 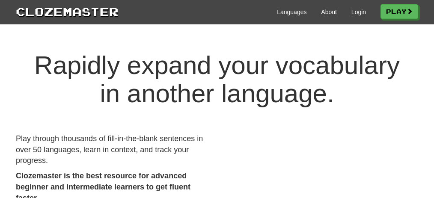 I want to click on a: Login, so click(x=358, y=12).